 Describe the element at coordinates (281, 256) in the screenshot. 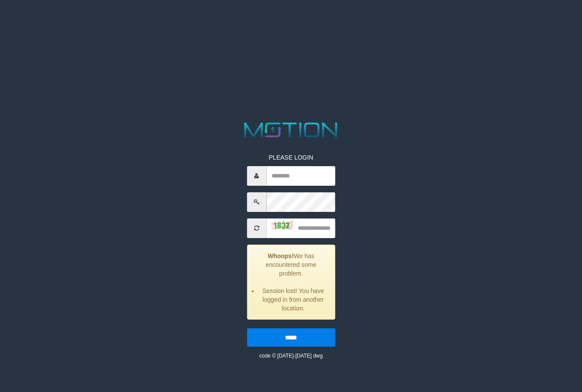

I see `strong: Whoops!` at that location.